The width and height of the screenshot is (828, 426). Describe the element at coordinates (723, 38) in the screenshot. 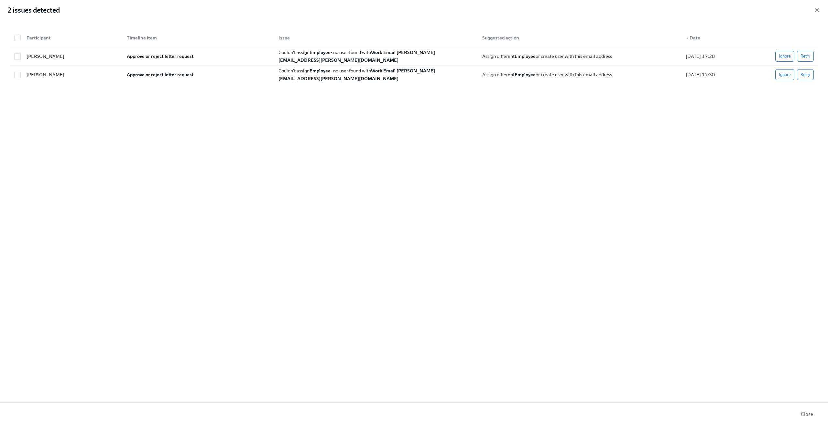

I see `div: ▲Date` at that location.